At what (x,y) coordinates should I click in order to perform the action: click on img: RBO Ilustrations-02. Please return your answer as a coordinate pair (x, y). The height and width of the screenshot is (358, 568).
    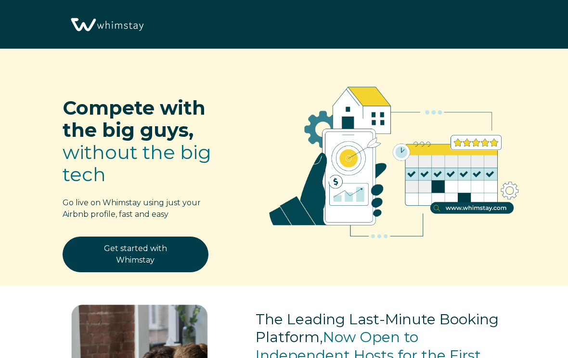
    Looking at the image, I should click on (394, 158).